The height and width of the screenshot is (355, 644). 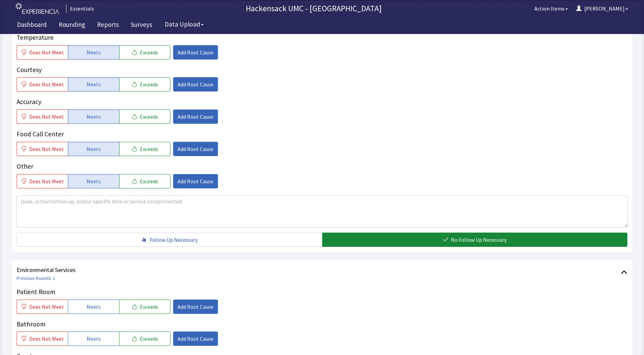 I want to click on a: Reports, so click(x=108, y=25).